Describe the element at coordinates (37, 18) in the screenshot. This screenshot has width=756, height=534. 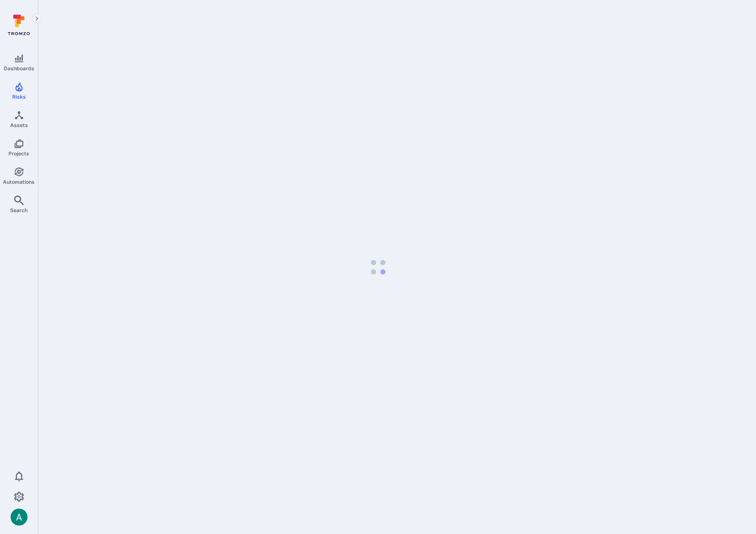
I see `i: Expand navigation menu` at that location.